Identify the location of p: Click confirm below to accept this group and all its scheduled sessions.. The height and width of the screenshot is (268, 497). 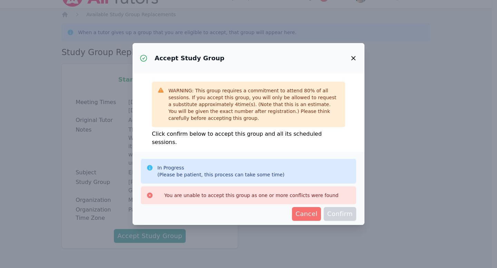
(248, 138).